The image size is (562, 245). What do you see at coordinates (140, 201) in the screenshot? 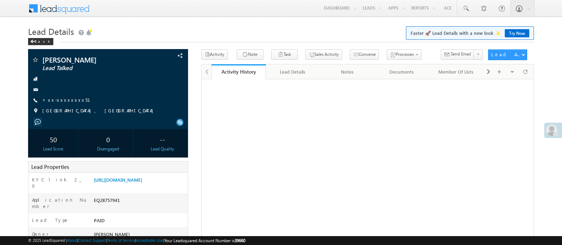
I see `div: EQ28757941` at bounding box center [140, 201].